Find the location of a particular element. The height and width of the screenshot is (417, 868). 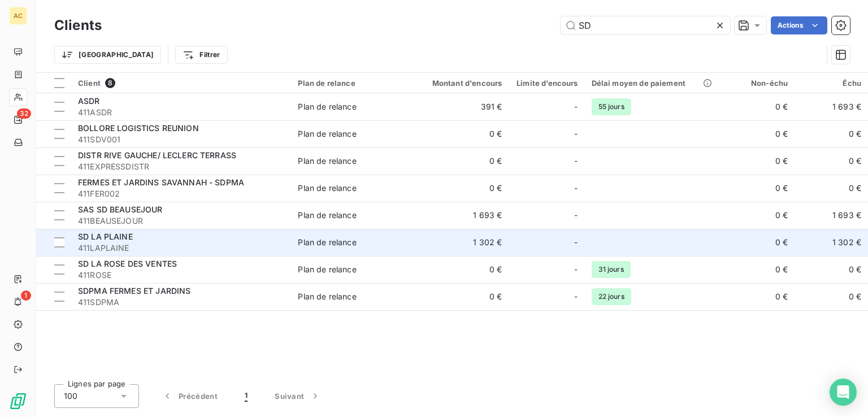

span: 411EXPRESSDISTR is located at coordinates (181, 167).